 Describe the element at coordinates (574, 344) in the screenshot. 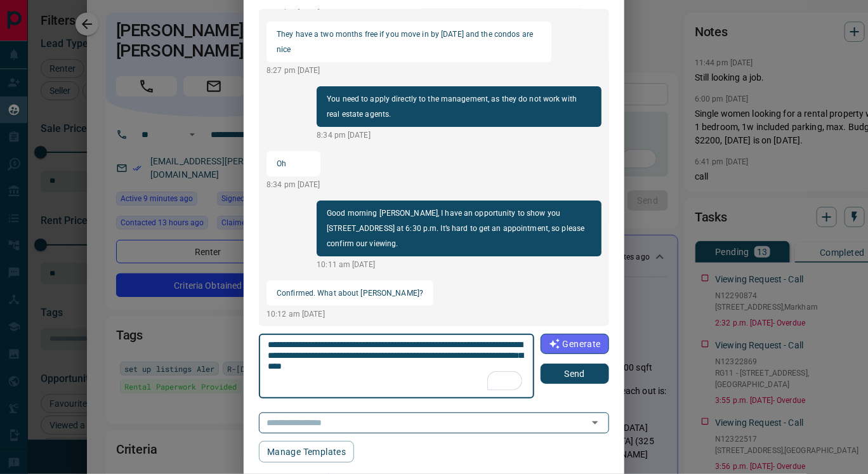

I see `button: Generate` at that location.